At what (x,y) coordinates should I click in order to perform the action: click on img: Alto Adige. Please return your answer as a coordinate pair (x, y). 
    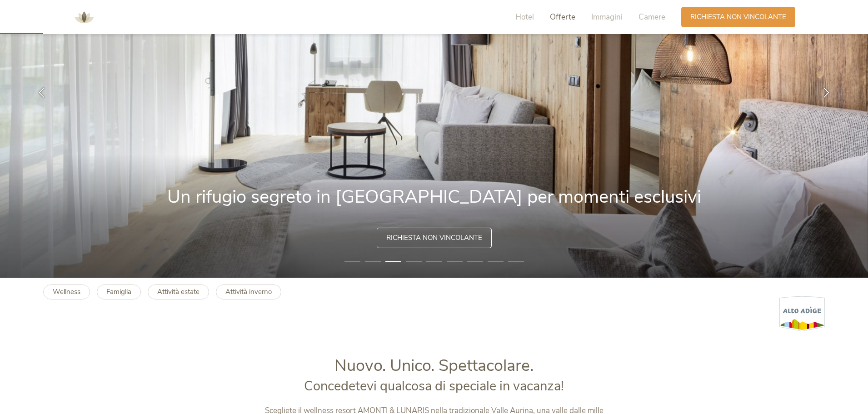
    Looking at the image, I should click on (802, 313).